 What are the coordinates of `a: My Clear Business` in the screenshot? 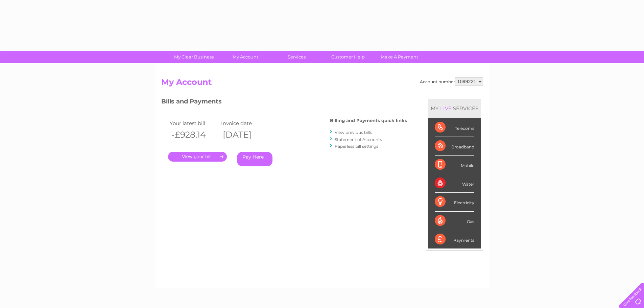 It's located at (194, 57).